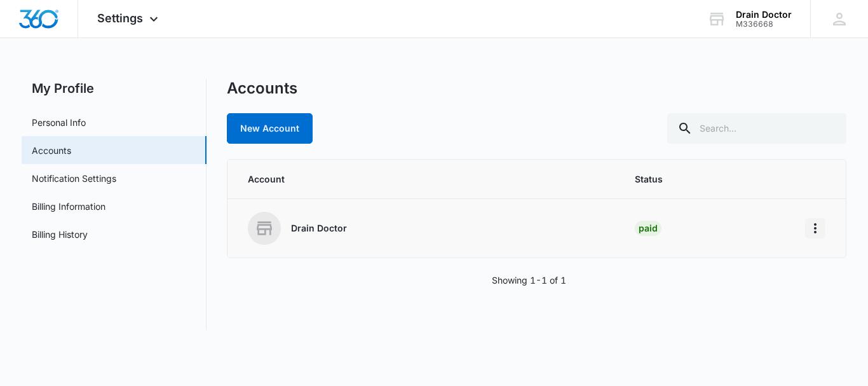 This screenshot has height=386, width=868. Describe the element at coordinates (68, 206) in the screenshot. I see `a: Billing Information` at that location.